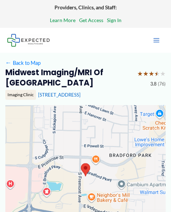 The image size is (171, 212). What do you see at coordinates (23, 63) in the screenshot?
I see `a: ←Back to Map` at bounding box center [23, 63].